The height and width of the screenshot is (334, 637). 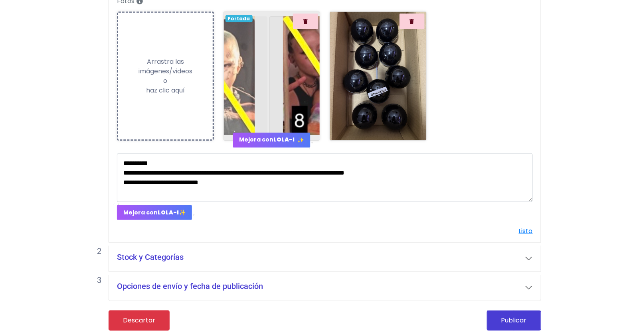 I want to click on h5: Stock y Categorías, so click(x=150, y=257).